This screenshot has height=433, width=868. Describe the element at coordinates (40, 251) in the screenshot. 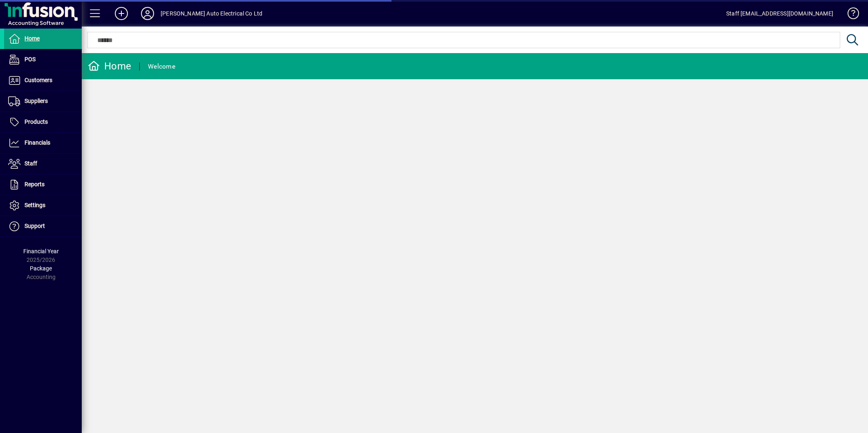

I see `span: Financial Year` at that location.